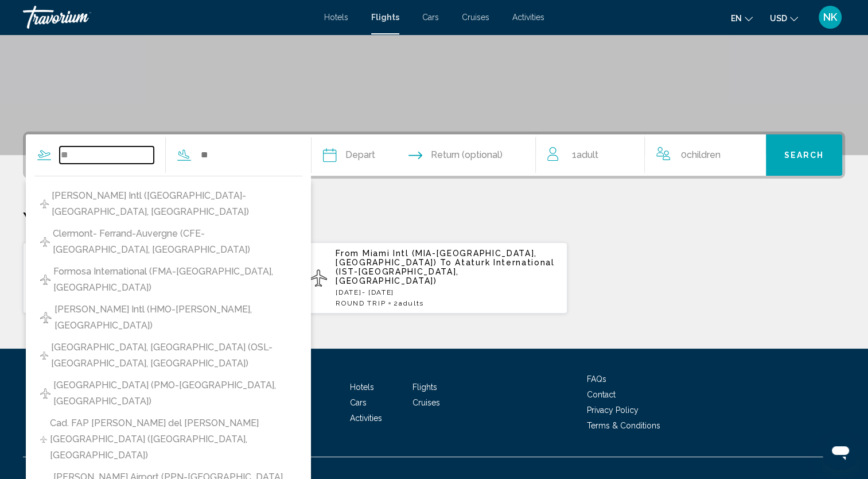  Describe the element at coordinates (434, 218) in the screenshot. I see `p: Your Recent Searches` at that location.